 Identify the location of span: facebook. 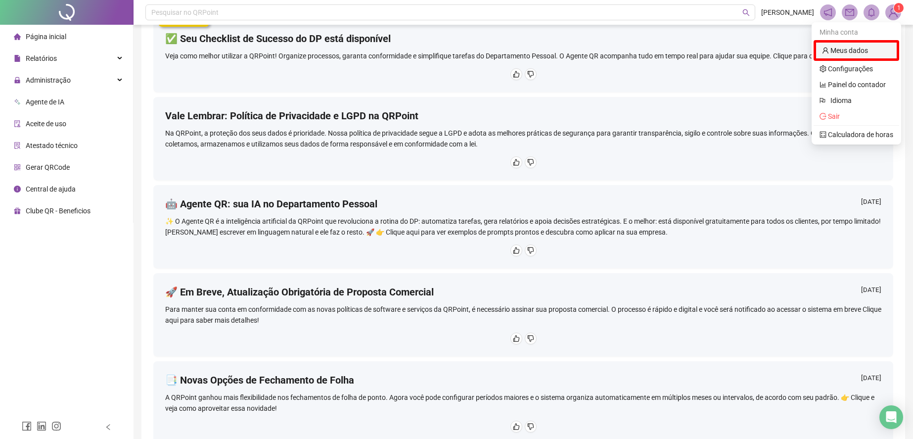
(27, 426).